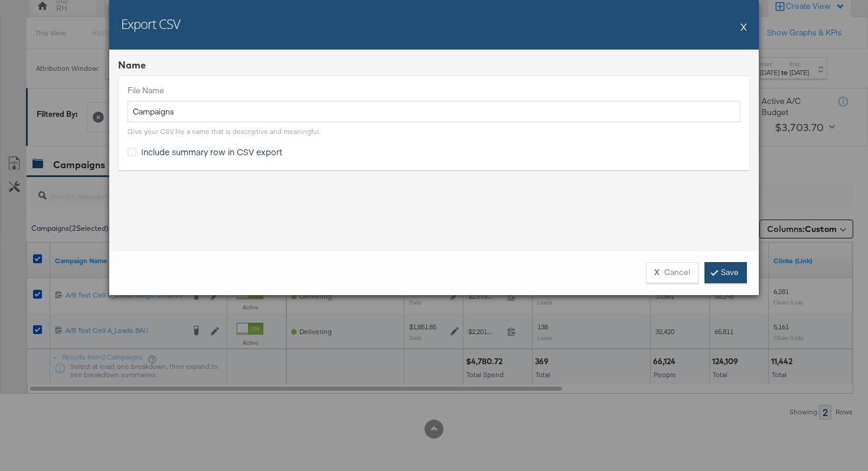  What do you see at coordinates (151, 24) in the screenshot?
I see `h2: Export CSV` at bounding box center [151, 24].